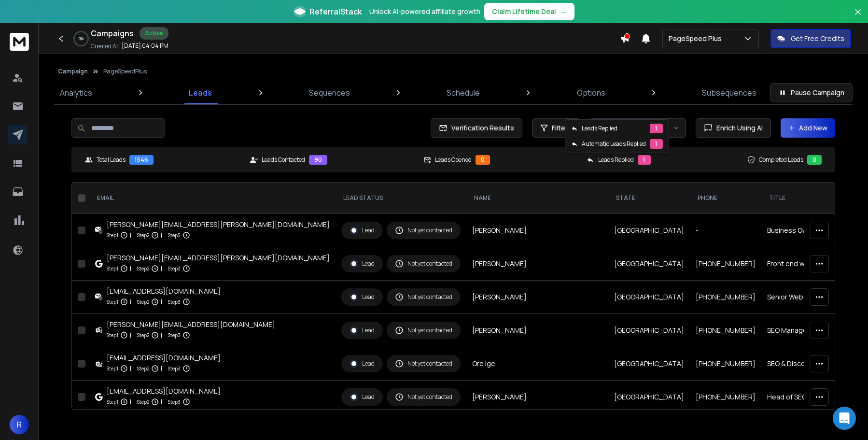 This screenshot has height=440, width=868. What do you see at coordinates (807, 128) in the screenshot?
I see `button: Add New` at bounding box center [807, 128].